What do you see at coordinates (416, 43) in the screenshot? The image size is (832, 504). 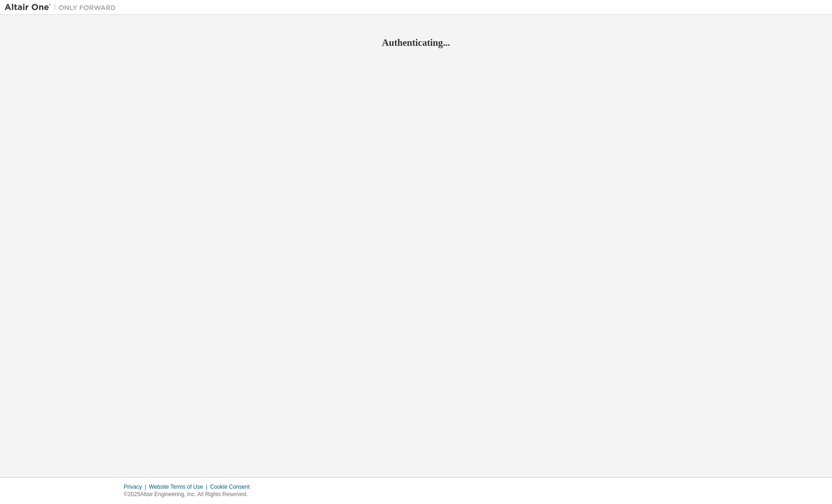 I see `h2: Authenticating...` at bounding box center [416, 43].